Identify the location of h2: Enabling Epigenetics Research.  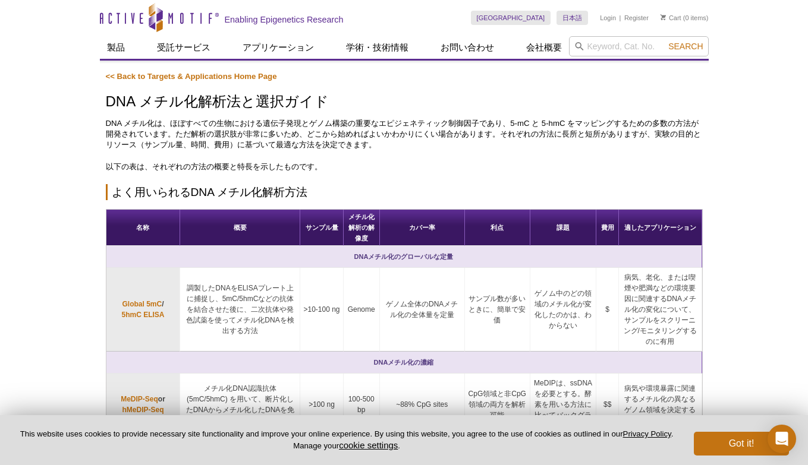
(284, 20).